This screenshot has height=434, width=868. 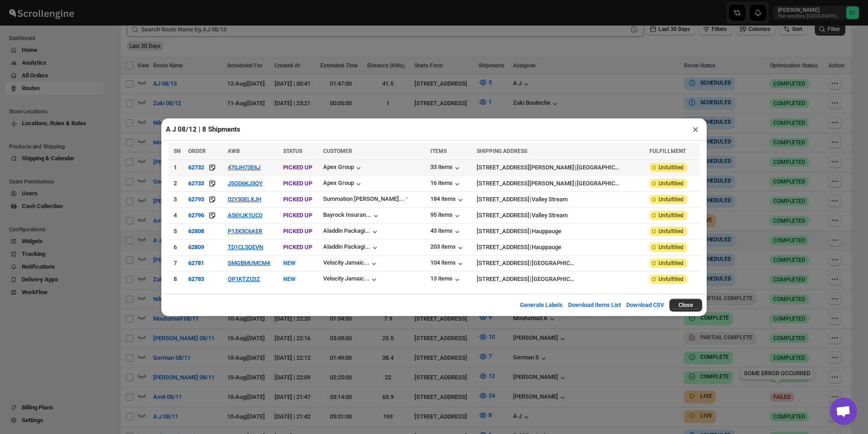 I want to click on button: 470JH73E6J, so click(x=244, y=167).